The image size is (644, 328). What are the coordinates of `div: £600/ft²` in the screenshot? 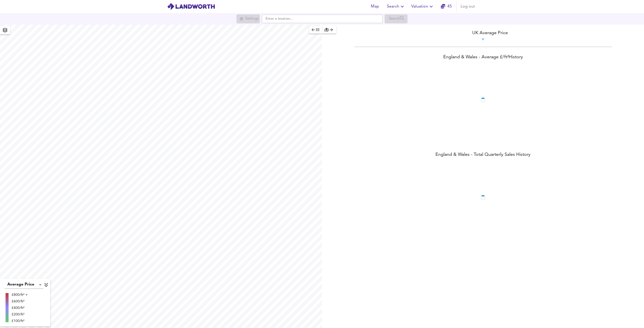 It's located at (20, 301).